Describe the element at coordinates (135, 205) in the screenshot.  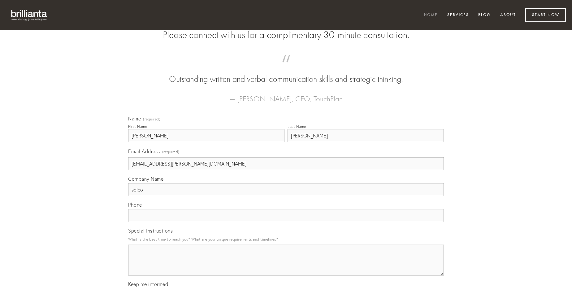
I see `span: Phone` at that location.